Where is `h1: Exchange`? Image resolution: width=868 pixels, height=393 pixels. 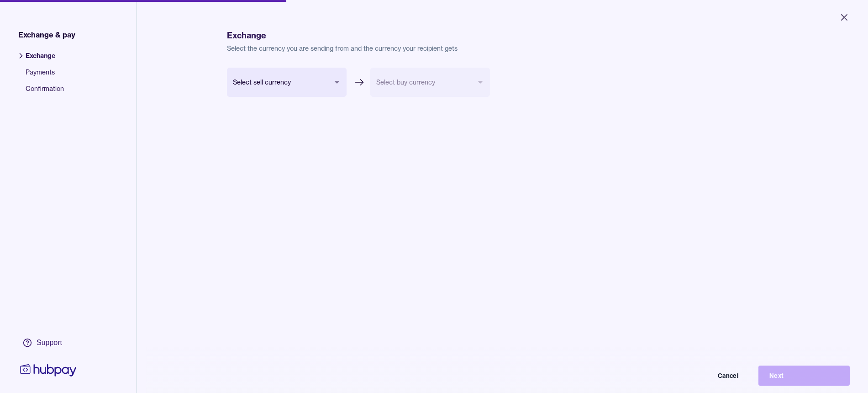
h1: Exchange is located at coordinates (503, 36).